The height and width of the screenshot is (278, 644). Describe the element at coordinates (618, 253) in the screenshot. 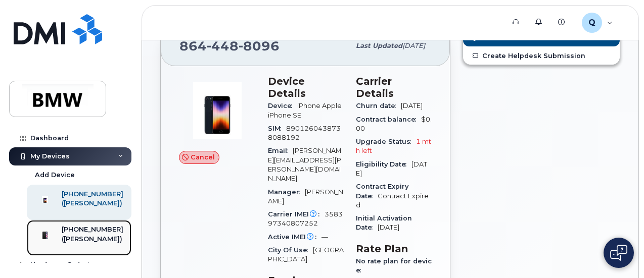

I see `img: Open chat` at that location.